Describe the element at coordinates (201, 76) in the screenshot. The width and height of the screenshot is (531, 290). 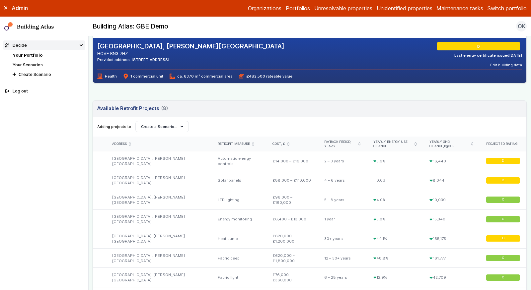
I see `span: ca. 6370 m² commercial area` at that location.